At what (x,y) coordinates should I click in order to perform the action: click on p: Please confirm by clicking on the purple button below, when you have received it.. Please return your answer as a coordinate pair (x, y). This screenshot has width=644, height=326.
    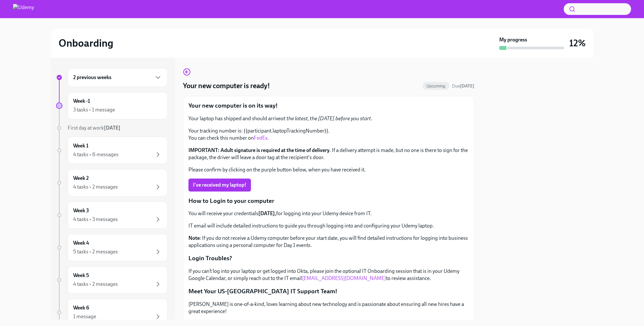
    Looking at the image, I should click on (329, 170).